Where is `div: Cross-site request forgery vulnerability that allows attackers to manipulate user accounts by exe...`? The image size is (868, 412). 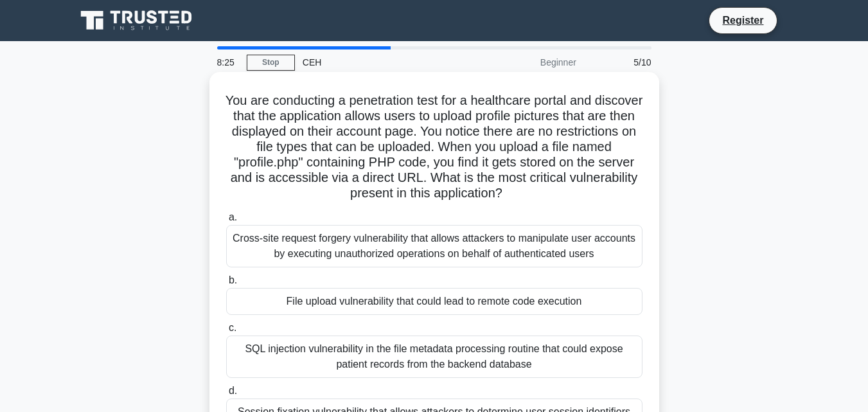 div: Cross-site request forgery vulnerability that allows attackers to manipulate user accounts by exe... is located at coordinates (434, 246).